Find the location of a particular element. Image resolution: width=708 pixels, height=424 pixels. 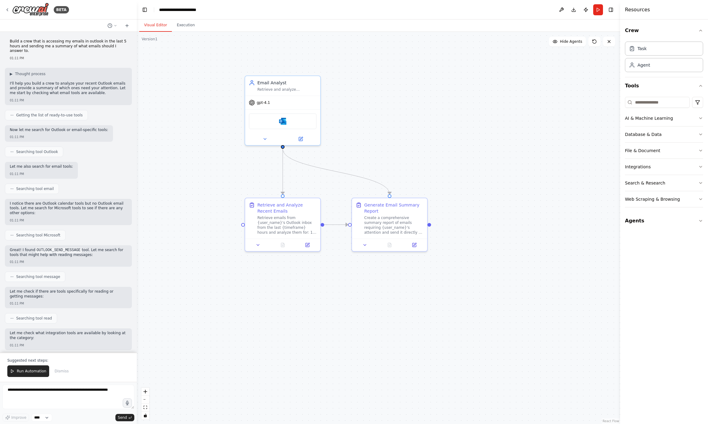

span: Getting the list of ready-to-use tools is located at coordinates (49, 115).